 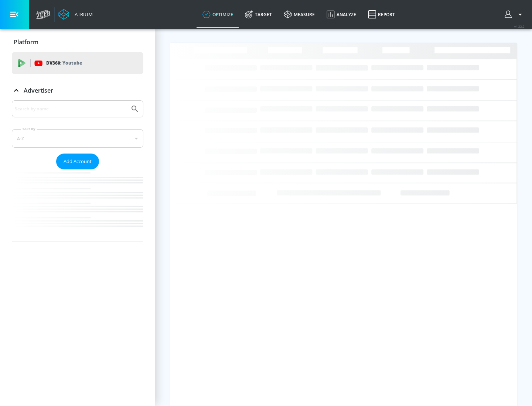 I want to click on label: Sort By, so click(x=29, y=129).